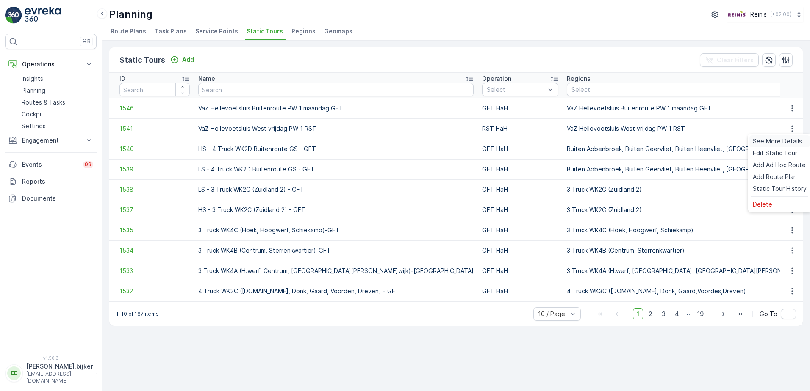 This screenshot has width=810, height=391. What do you see at coordinates (51, 165) in the screenshot?
I see `a: Events99` at bounding box center [51, 165].